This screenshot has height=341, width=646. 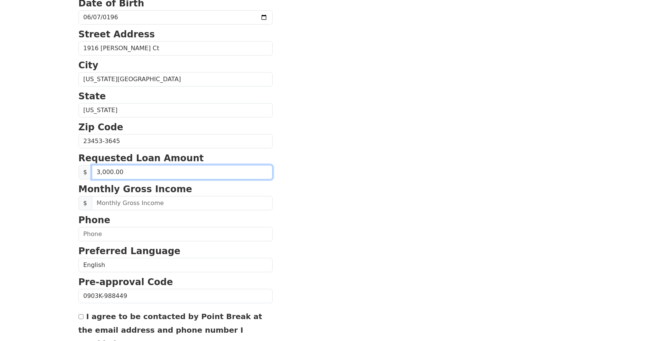 What do you see at coordinates (126, 282) in the screenshot?
I see `strong: Pre-approval Code` at bounding box center [126, 282].